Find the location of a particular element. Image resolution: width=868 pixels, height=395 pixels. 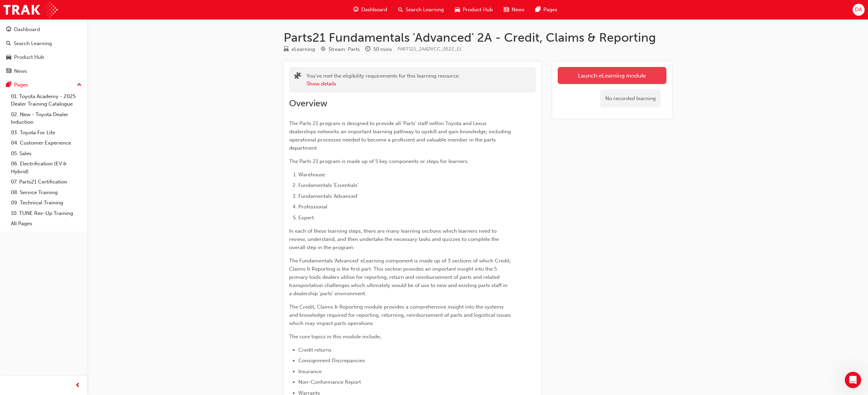

button: Pages is located at coordinates (44, 85).